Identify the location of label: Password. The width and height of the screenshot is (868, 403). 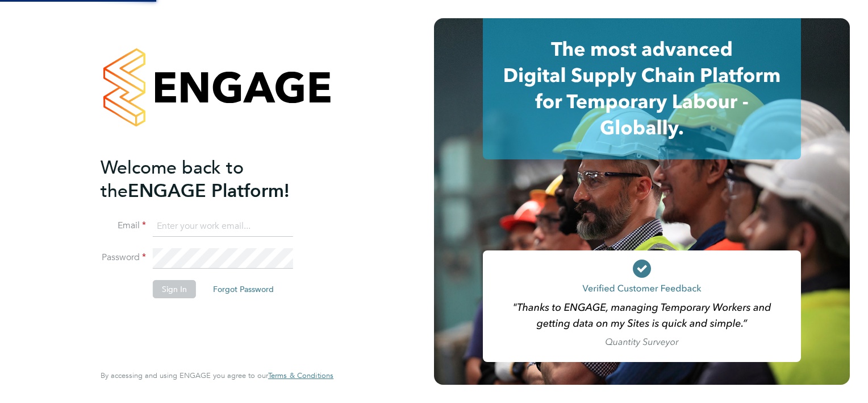
(123, 257).